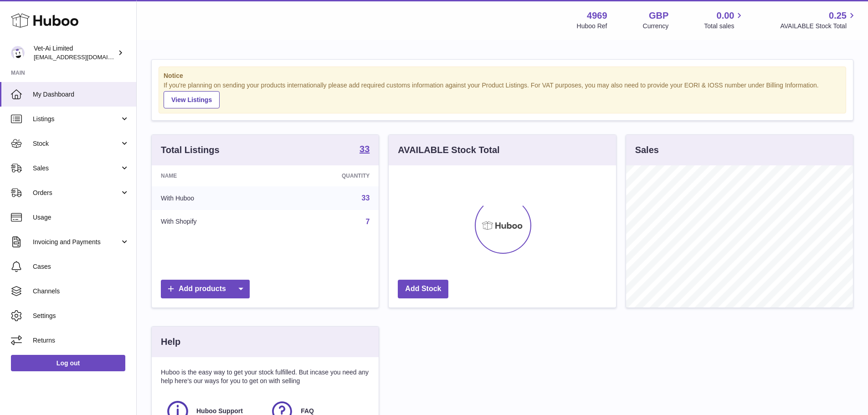 Image resolution: width=868 pixels, height=415 pixels. I want to click on a: Log out, so click(68, 363).